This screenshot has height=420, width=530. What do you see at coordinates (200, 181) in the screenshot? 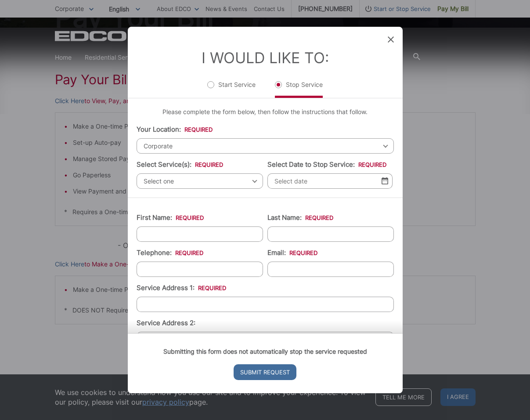
I see `span: Select one` at bounding box center [200, 181].